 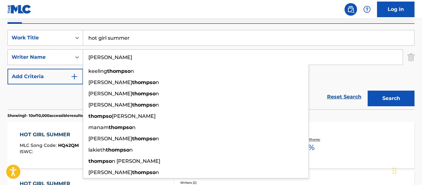 I want to click on div: Work Title, so click(x=40, y=38).